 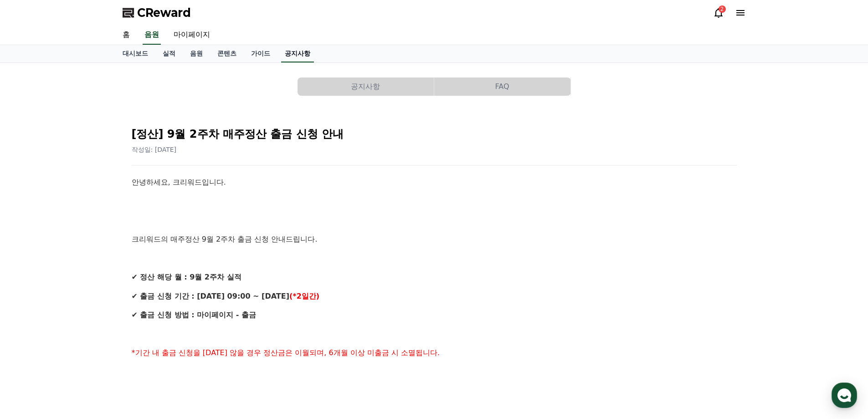 I want to click on a: 콘텐츠, so click(x=227, y=54).